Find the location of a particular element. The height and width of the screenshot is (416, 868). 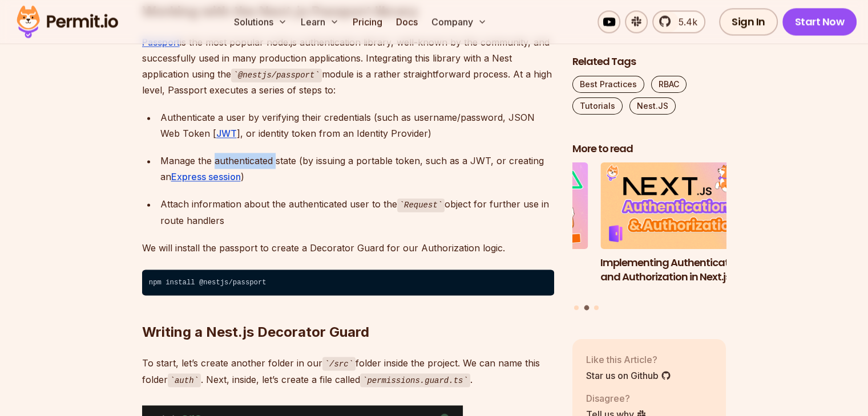

code: npm install @nestjs/passport is located at coordinates (348, 283).